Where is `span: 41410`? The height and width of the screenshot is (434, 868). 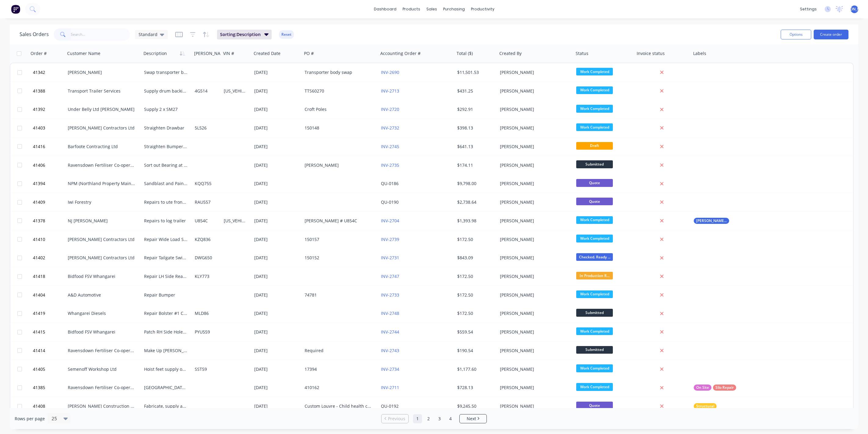 span: 41410 is located at coordinates (39, 239).